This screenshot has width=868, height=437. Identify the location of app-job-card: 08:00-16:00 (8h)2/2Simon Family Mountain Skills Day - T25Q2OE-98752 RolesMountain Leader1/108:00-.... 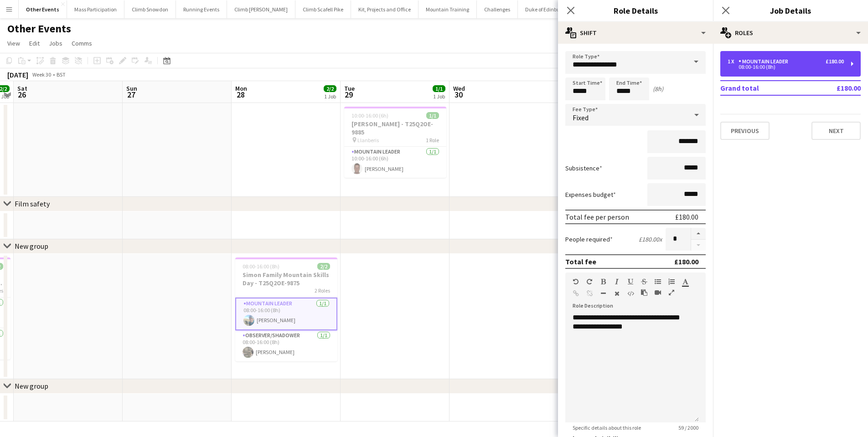
(286, 309).